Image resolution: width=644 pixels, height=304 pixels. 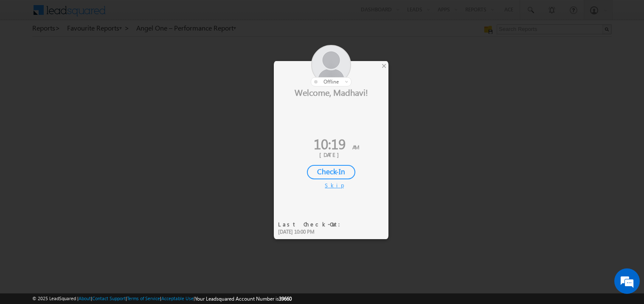 I want to click on span: © 2025 LeadSquared | | | | |, so click(x=162, y=298).